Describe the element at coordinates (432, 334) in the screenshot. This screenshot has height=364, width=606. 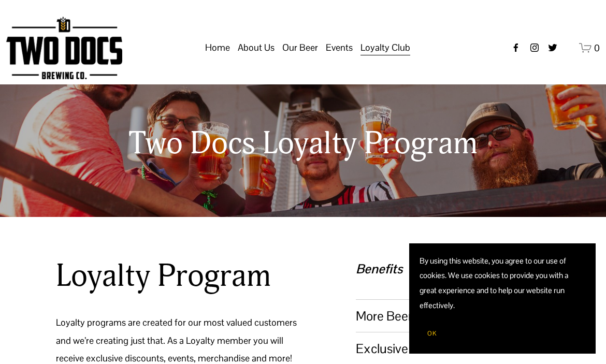
I see `button: OK` at that location.